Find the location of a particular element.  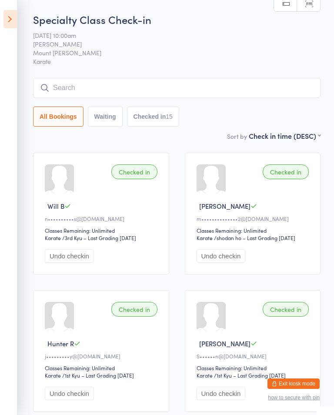

button: Waiting is located at coordinates (105, 117).